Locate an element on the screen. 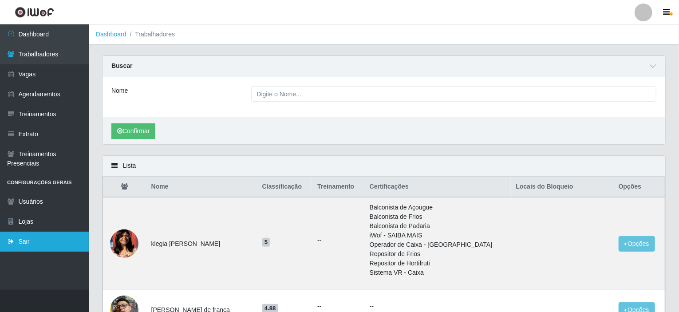 Image resolution: width=679 pixels, height=312 pixels. span: 5 is located at coordinates (266, 242).